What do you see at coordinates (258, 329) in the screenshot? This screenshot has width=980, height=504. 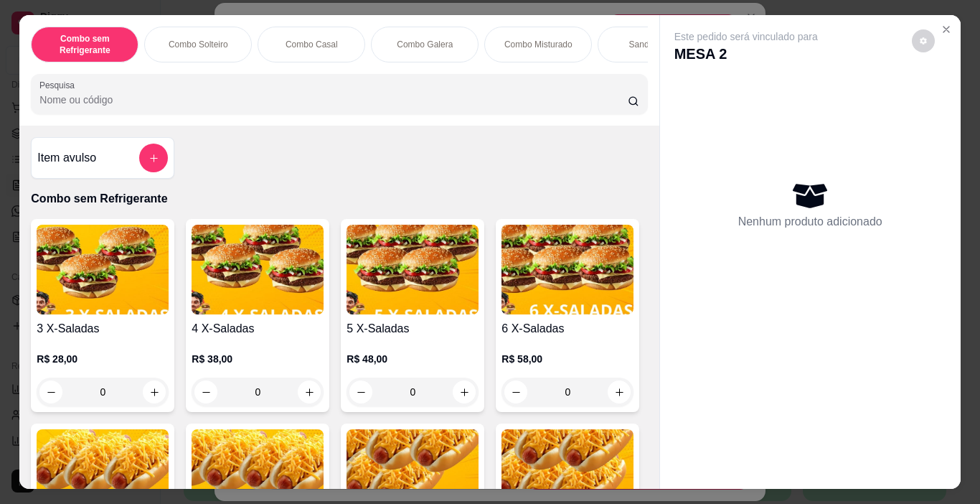 I see `h4: 4 X-Saladas` at bounding box center [258, 329].